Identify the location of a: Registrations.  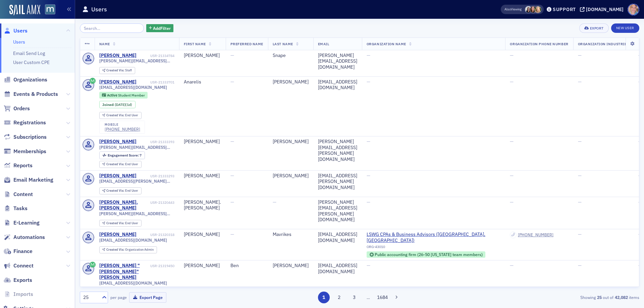
(25, 123).